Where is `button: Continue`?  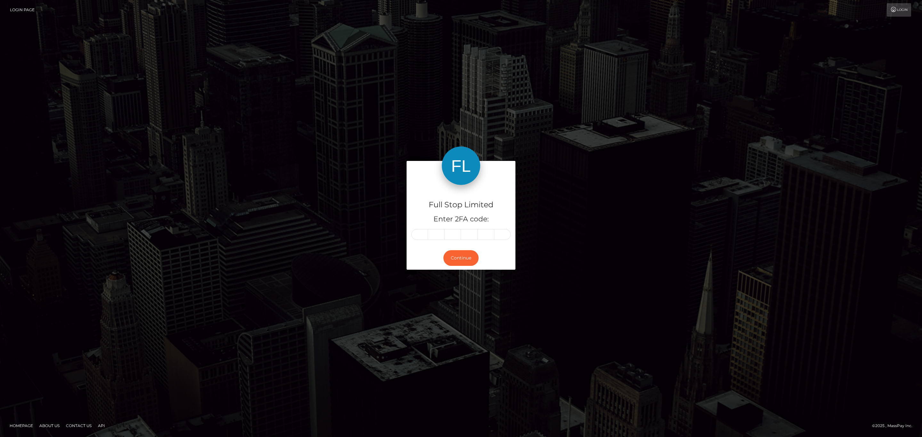
button: Continue is located at coordinates (461, 258).